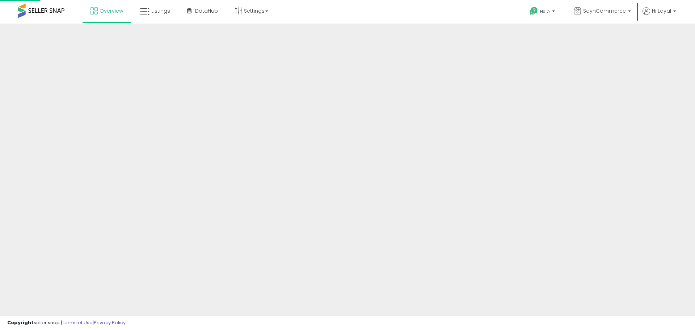  Describe the element at coordinates (659, 15) in the screenshot. I see `a: Hi Layal` at that location.